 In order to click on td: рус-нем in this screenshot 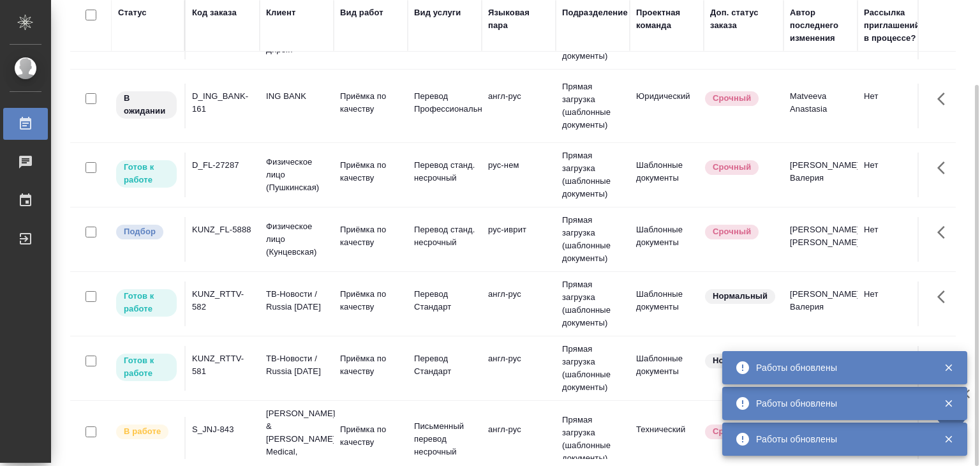, I will do `click(519, 175)`.